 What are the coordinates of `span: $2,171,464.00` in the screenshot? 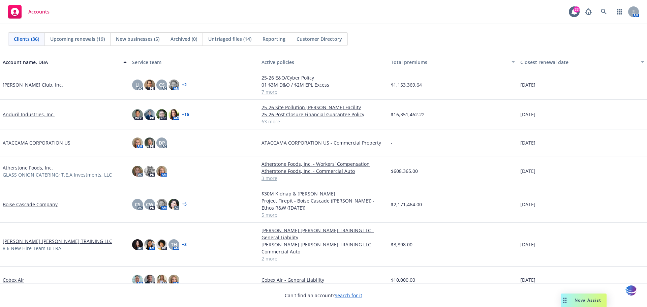 It's located at (406, 204).